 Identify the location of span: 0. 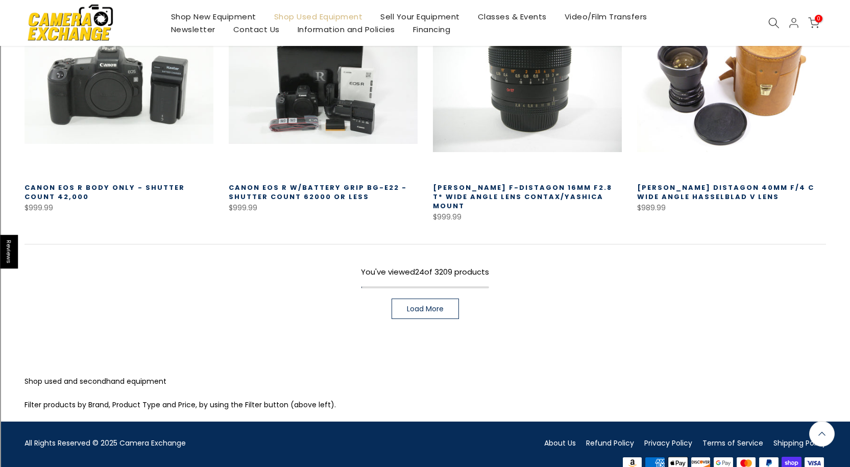
(819, 18).